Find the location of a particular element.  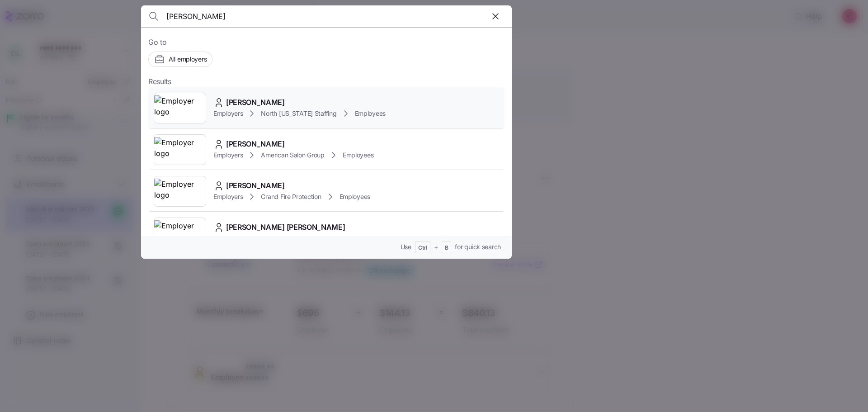

span: All employers is located at coordinates (187, 59).